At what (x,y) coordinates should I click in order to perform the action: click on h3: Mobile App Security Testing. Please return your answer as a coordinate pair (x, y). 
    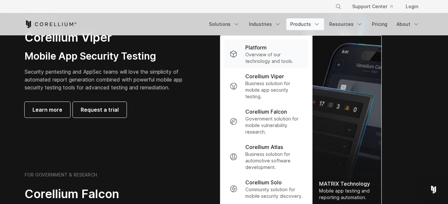
    Looking at the image, I should click on (108, 56).